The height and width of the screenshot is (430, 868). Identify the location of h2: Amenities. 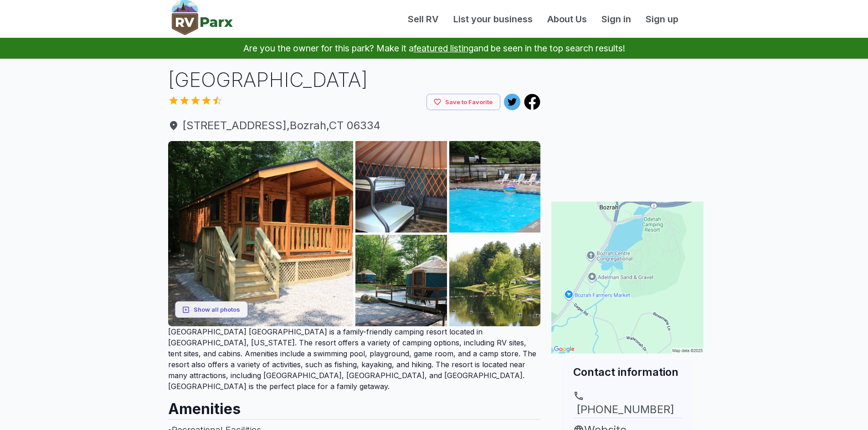
(354, 406).